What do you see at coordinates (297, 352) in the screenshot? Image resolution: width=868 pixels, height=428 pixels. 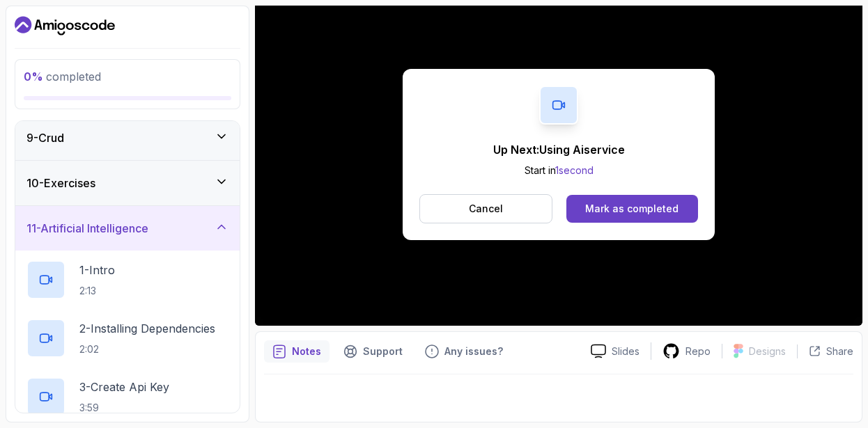 I see `button: notes button` at bounding box center [297, 352].